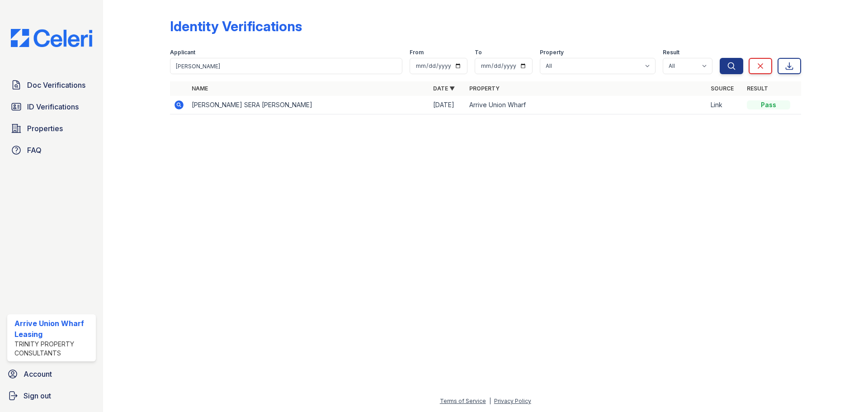  Describe the element at coordinates (236, 26) in the screenshot. I see `div: Identity Verifications` at that location.